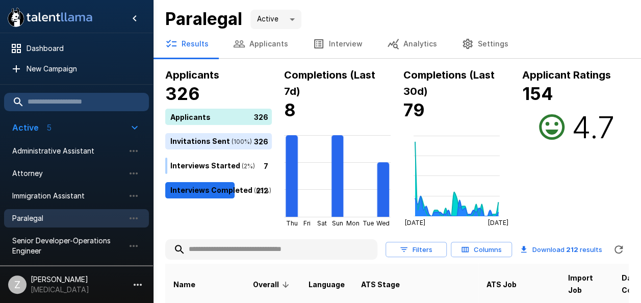  What do you see at coordinates (381, 285) in the screenshot?
I see `span: ATS Stage` at bounding box center [381, 285].